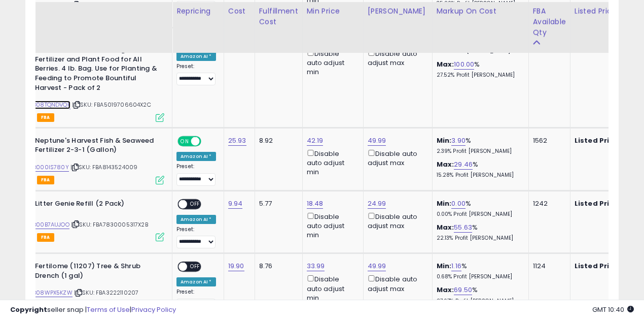  What do you see at coordinates (613, 309) in the screenshot?
I see `span: 2025-08-14 10:40 GMT` at bounding box center [613, 309].